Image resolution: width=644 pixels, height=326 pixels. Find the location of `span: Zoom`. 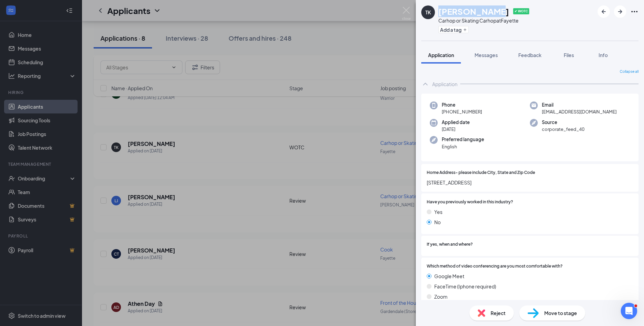

span: Zoom is located at coordinates (441, 297).